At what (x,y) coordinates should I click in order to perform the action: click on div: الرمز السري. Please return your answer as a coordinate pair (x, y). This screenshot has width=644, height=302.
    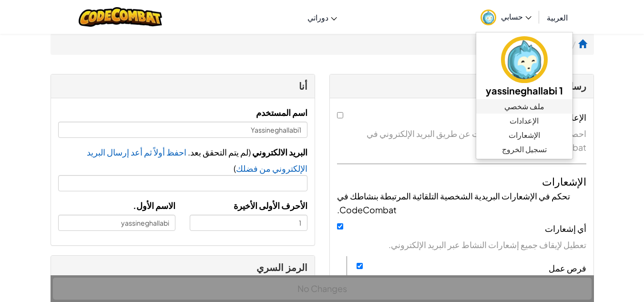
    Looking at the image, I should click on (183, 267).